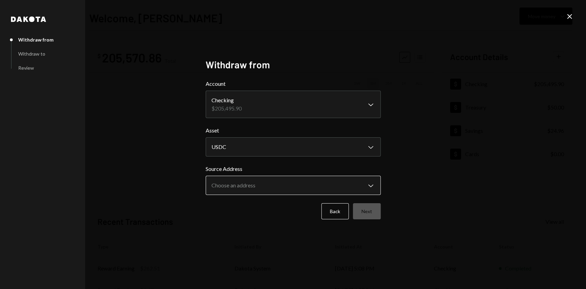 The image size is (586, 289). Describe the element at coordinates (335, 211) in the screenshot. I see `button: Back` at that location.